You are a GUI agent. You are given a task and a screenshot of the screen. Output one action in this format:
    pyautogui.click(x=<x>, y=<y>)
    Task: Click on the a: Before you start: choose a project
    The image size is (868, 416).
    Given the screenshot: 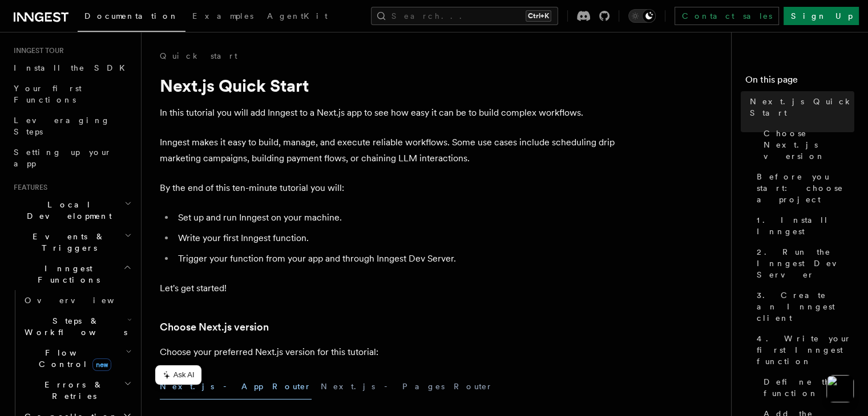 What is the action you would take?
    pyautogui.click(x=803, y=189)
    